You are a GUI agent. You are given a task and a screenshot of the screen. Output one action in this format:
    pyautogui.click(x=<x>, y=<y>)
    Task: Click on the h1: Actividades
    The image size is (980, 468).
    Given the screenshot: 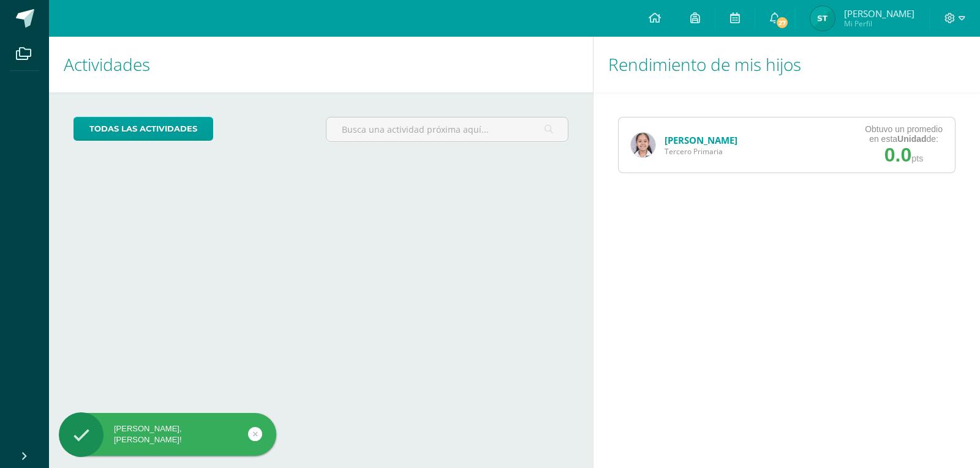 What is the action you would take?
    pyautogui.click(x=321, y=64)
    